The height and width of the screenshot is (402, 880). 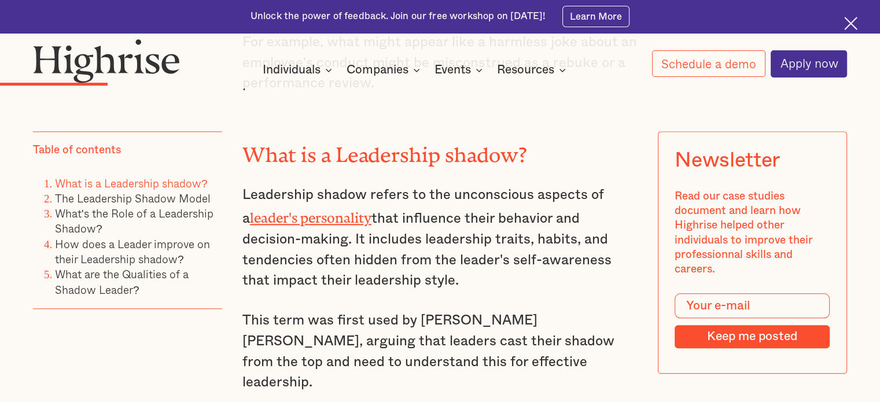 I want to click on div: Table of contents, so click(x=77, y=150).